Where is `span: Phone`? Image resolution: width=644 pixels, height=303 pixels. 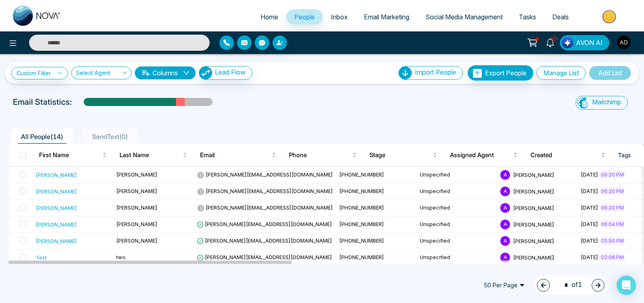
span: Phone is located at coordinates (320, 155).